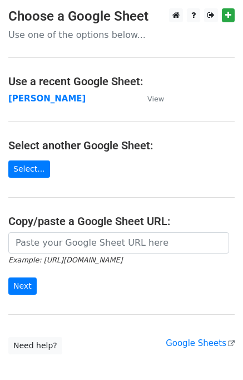 The height and width of the screenshot is (380, 243). Describe the element at coordinates (121, 221) in the screenshot. I see `h4: Copy/paste a Google Sheet URL:` at that location.